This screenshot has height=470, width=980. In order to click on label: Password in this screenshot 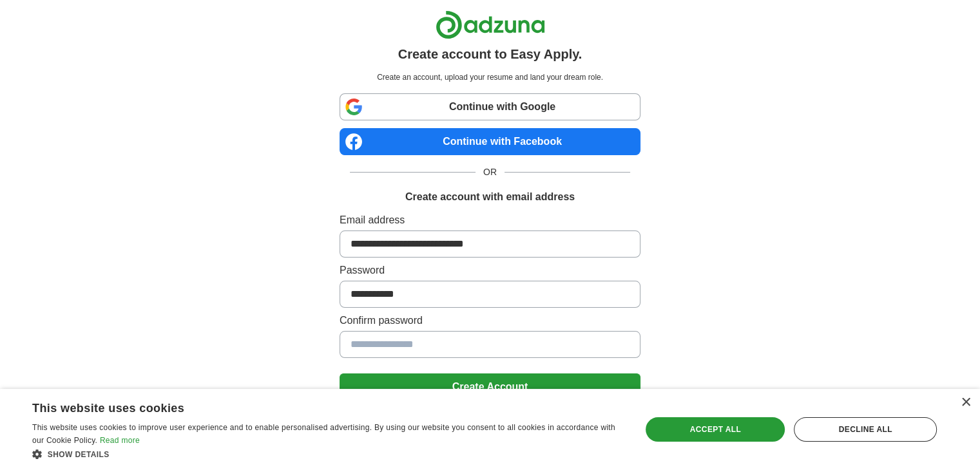, I will do `click(490, 271)`.